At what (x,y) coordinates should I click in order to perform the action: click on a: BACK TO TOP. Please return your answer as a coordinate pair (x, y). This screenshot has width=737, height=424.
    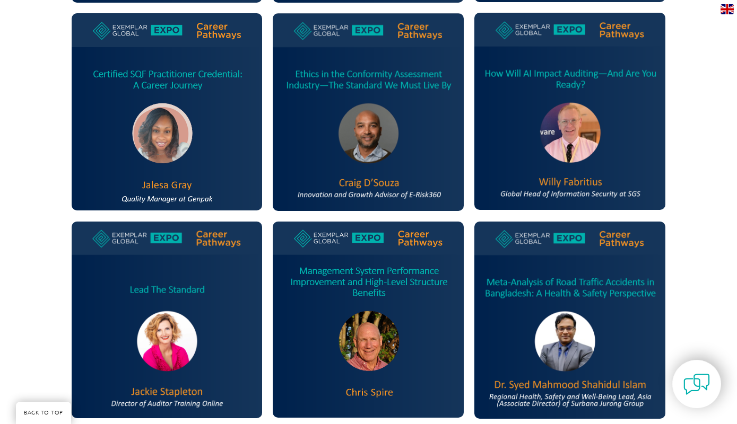
    Looking at the image, I should click on (43, 413).